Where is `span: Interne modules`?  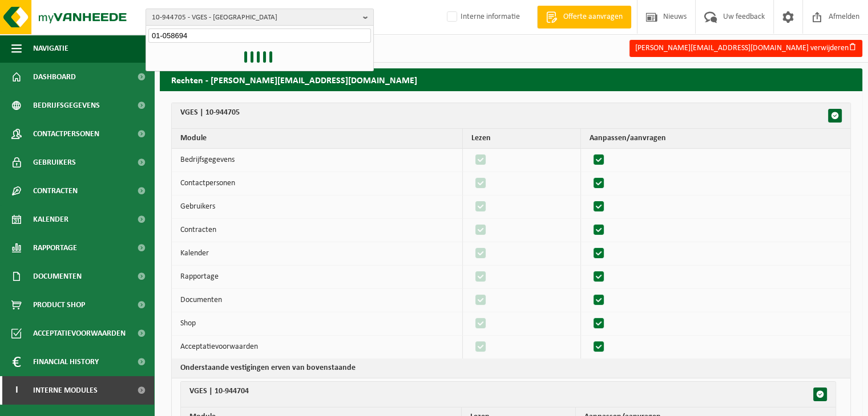
span: Interne modules is located at coordinates (65, 391).